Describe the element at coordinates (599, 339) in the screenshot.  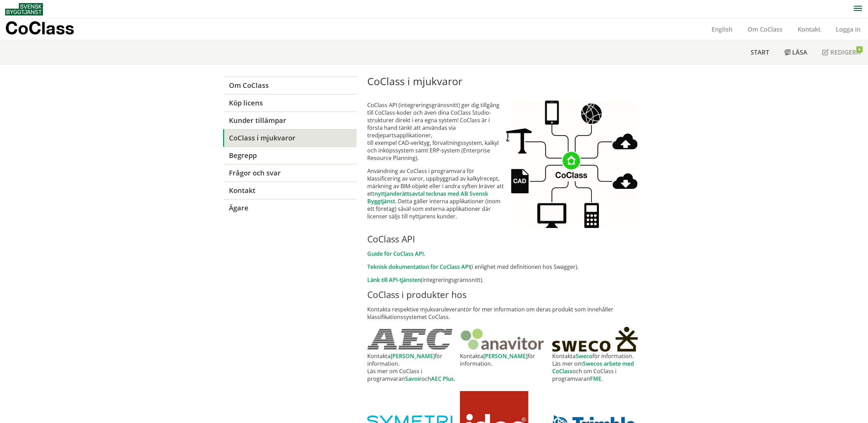
I see `a: SWECO's webbsida` at that location.